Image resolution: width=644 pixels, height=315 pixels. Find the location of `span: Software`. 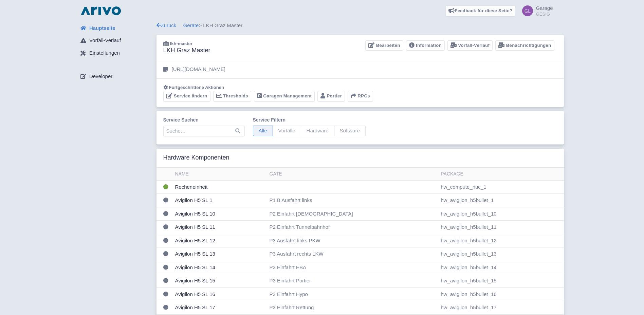

span: Software is located at coordinates (349, 131).